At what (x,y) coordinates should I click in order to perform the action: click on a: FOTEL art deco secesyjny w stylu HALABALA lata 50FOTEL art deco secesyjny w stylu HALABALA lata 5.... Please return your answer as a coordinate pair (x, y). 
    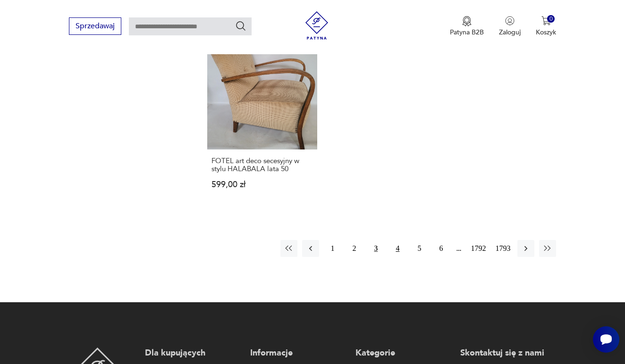
    Looking at the image, I should click on (262, 122).